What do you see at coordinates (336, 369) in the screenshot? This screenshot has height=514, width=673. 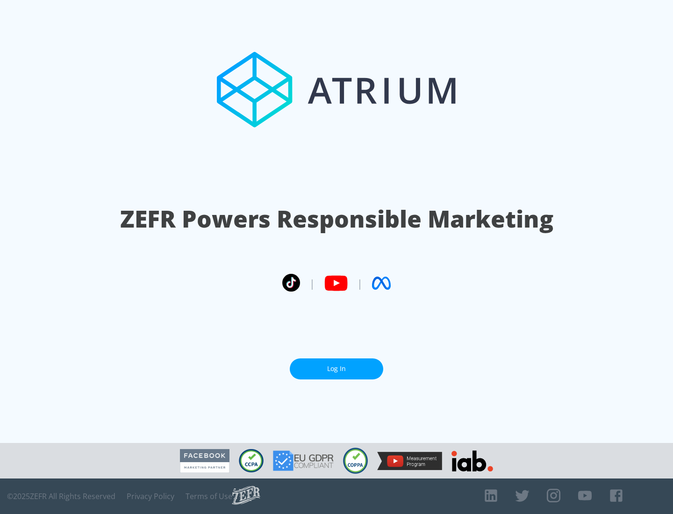 I see `a: Log In` at bounding box center [336, 369].